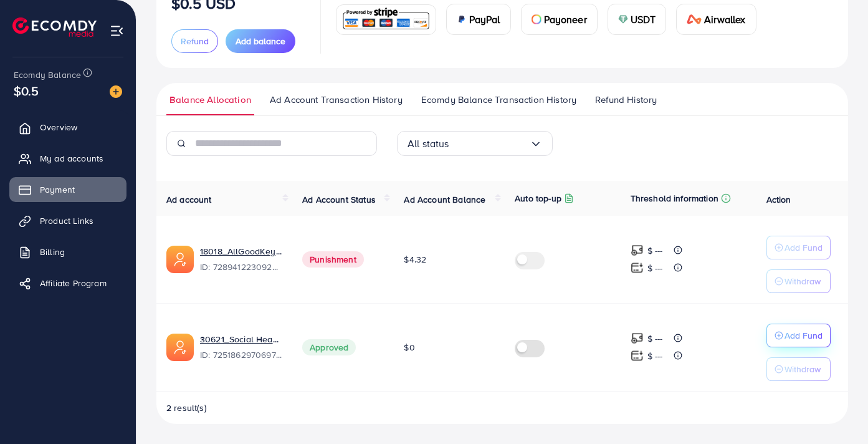 The height and width of the screenshot is (444, 868). I want to click on span: Ad Account Transaction History, so click(336, 100).